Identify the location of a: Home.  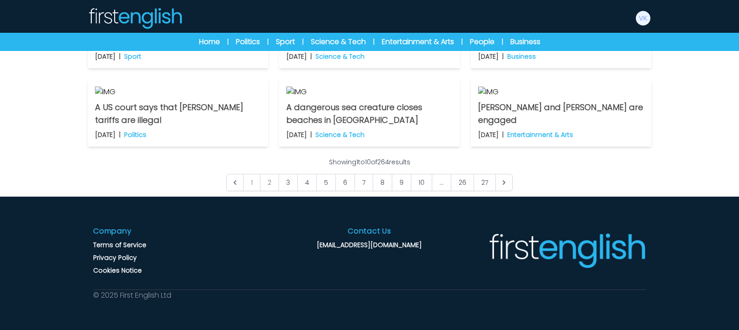
(210, 42).